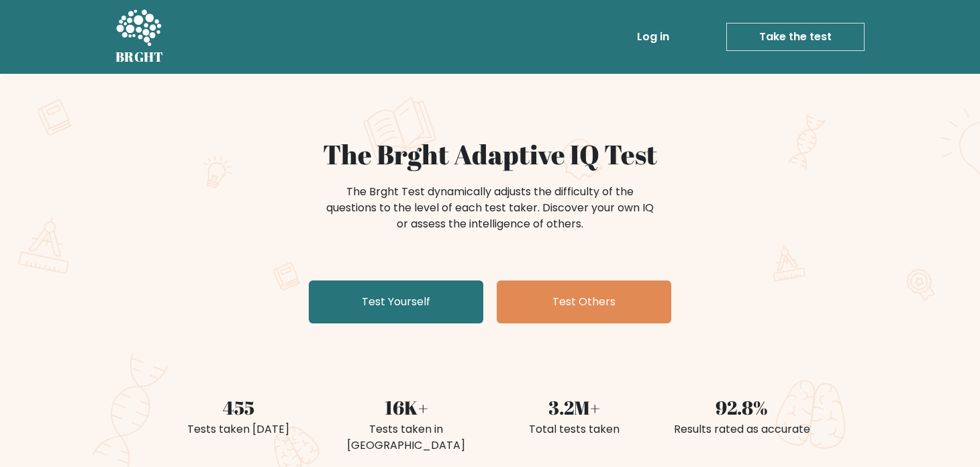 This screenshot has width=980, height=467. I want to click on div: 16K+, so click(406, 407).